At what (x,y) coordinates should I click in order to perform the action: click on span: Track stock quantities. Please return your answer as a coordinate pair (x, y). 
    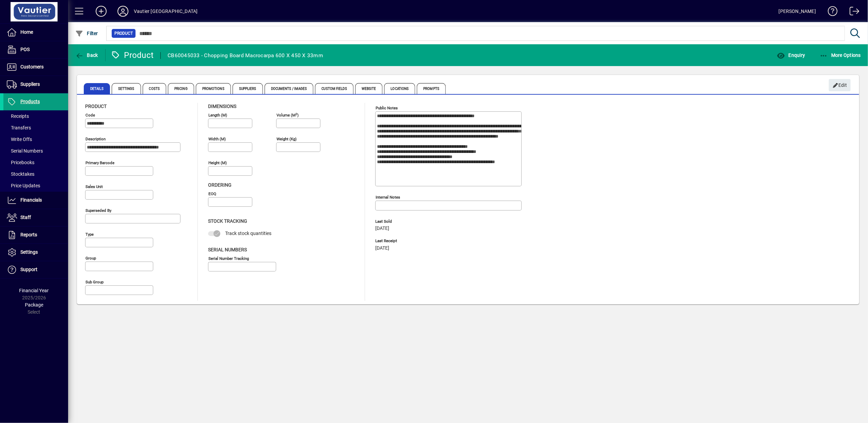
    Looking at the image, I should click on (248, 233).